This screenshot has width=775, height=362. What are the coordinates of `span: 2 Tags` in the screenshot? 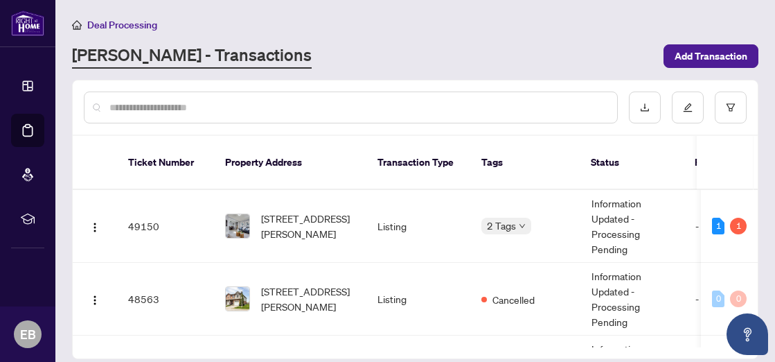 It's located at (502, 225).